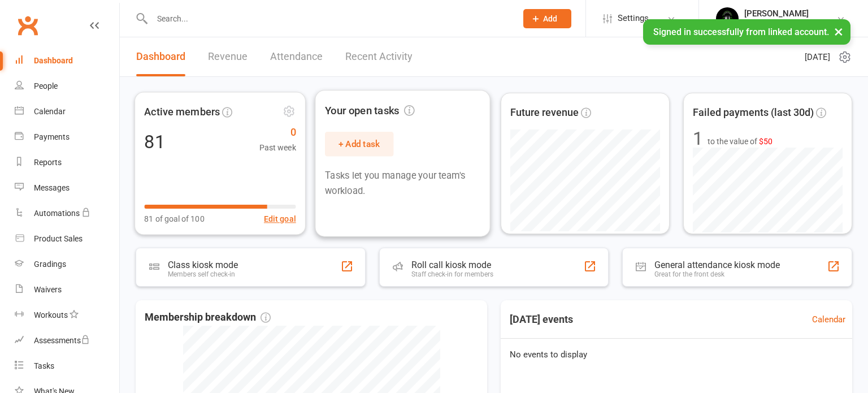 The width and height of the screenshot is (868, 393). I want to click on span: Your open tasks, so click(370, 111).